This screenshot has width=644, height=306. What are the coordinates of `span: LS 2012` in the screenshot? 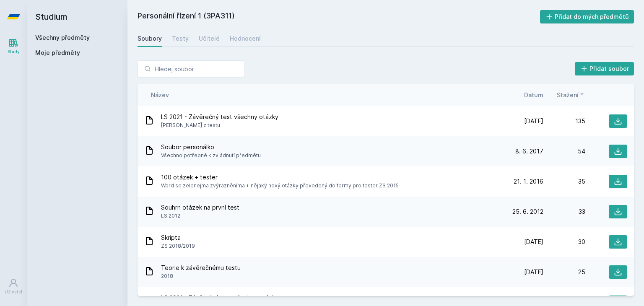 It's located at (200, 216).